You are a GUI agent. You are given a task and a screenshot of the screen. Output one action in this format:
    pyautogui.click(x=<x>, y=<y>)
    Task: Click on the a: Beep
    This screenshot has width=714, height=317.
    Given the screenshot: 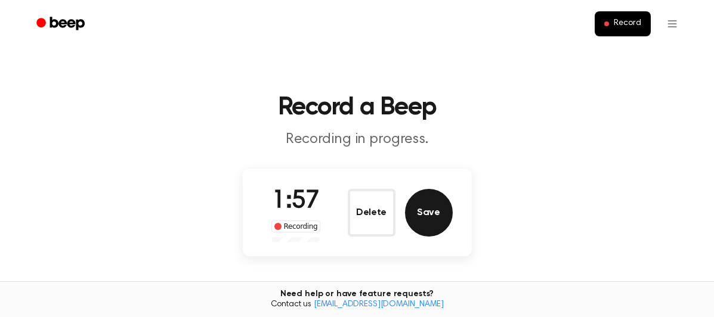 What is the action you would take?
    pyautogui.click(x=61, y=24)
    